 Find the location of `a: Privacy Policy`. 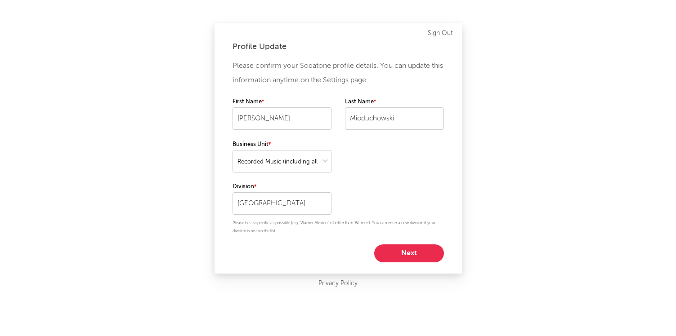

a: Privacy Policy is located at coordinates (338, 284).